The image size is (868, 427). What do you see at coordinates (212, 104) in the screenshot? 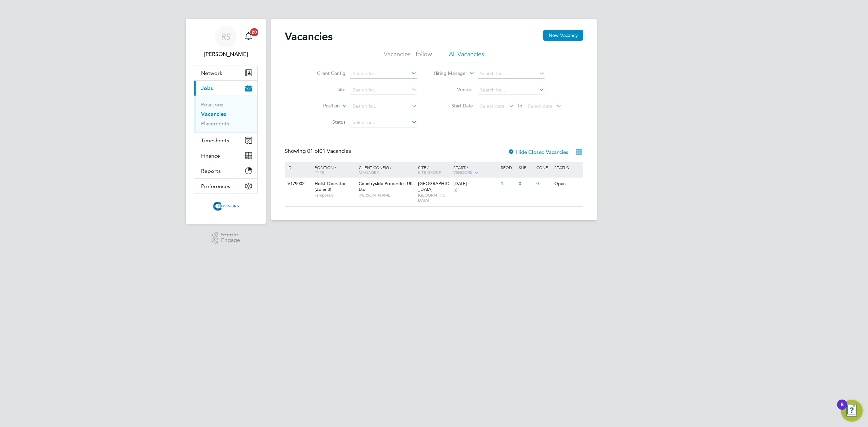
I see `a: Positions` at bounding box center [212, 104].